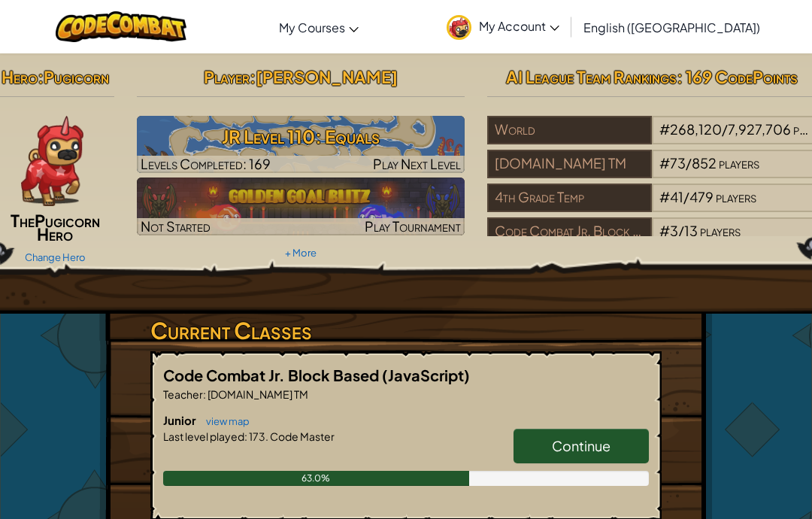 This screenshot has height=519, width=812. What do you see at coordinates (581, 445) in the screenshot?
I see `span: Continue` at bounding box center [581, 445].